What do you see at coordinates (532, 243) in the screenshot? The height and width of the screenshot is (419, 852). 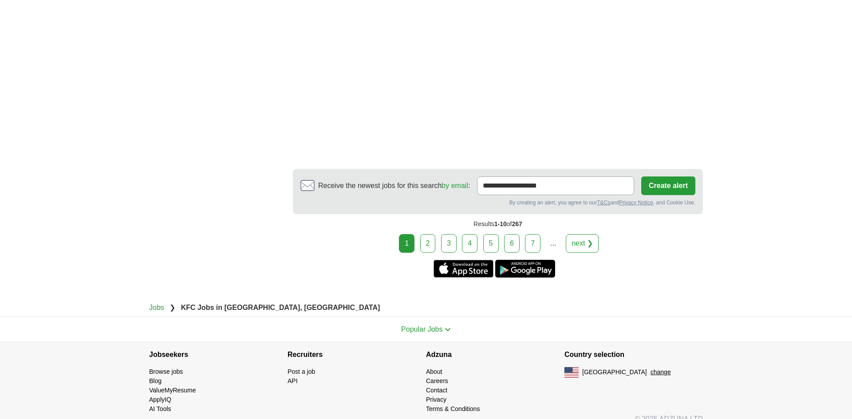 I see `a: 7` at bounding box center [532, 243].